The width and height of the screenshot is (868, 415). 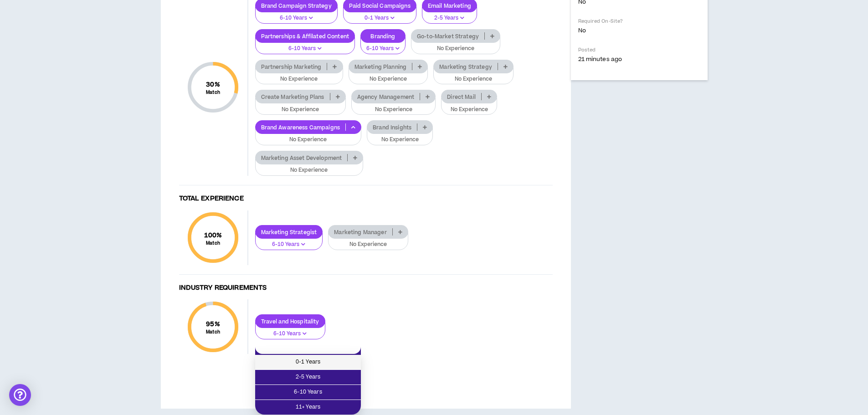 I want to click on p: 21 minutes ago, so click(x=639, y=60).